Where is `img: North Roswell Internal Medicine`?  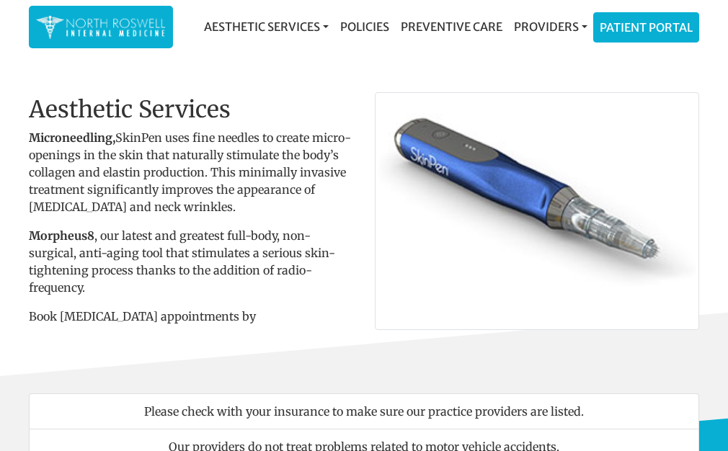 img: North Roswell Internal Medicine is located at coordinates (101, 27).